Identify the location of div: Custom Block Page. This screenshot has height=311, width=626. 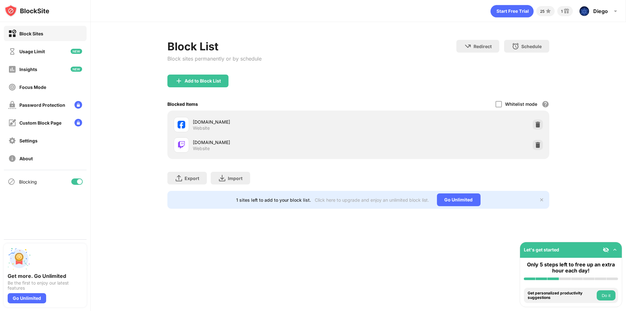
(40, 123).